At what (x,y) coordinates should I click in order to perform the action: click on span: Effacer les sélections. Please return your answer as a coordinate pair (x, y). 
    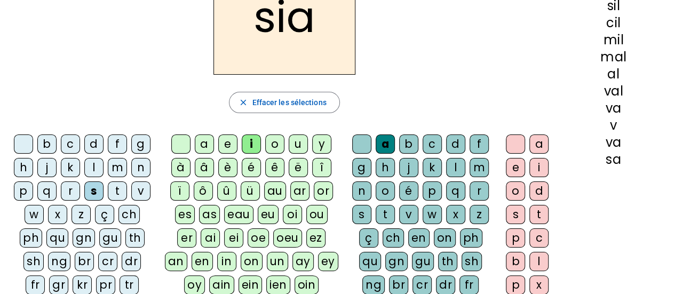
    Looking at the image, I should click on (289, 102).